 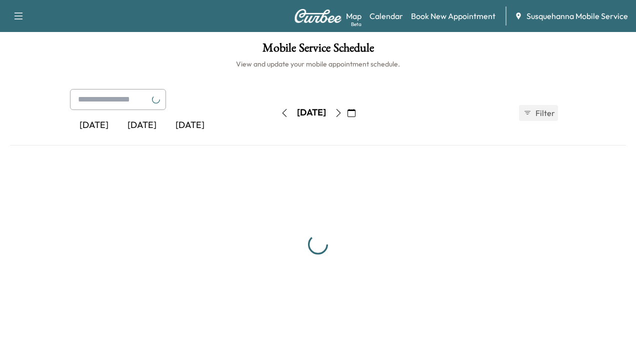 I want to click on button: Filter, so click(x=538, y=113).